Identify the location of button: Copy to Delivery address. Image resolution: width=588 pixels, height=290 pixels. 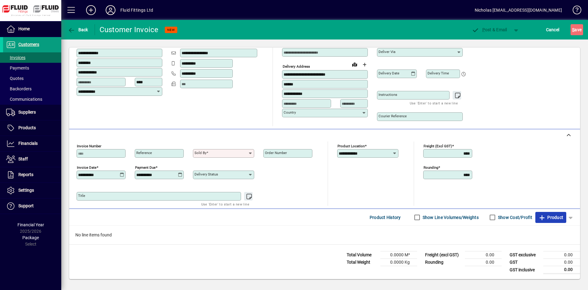
(159, 43).